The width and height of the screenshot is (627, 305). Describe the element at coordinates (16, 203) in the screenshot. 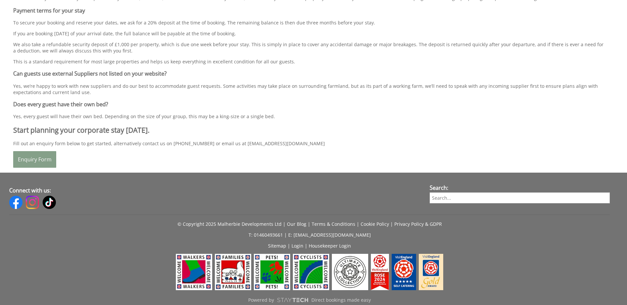

I see `img: Facebook` at that location.